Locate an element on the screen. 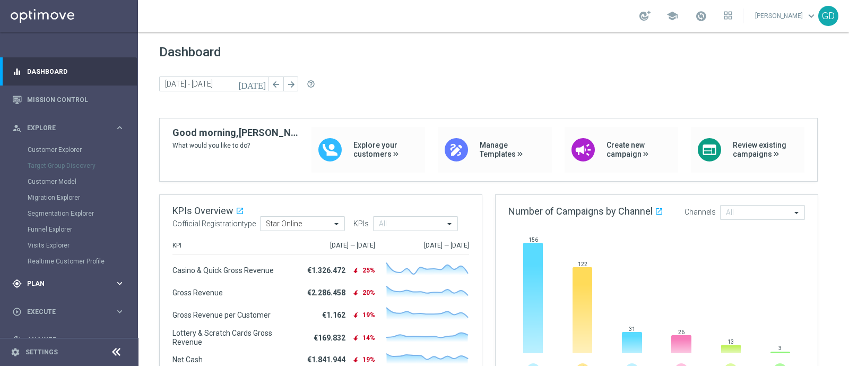 Image resolution: width=849 pixels, height=366 pixels. a: Segmentation Explorer is located at coordinates (69, 213).